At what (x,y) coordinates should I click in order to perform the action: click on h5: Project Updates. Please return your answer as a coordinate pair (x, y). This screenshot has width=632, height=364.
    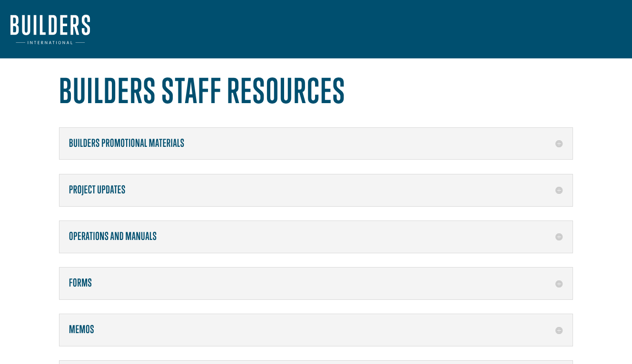
    Looking at the image, I should click on (316, 190).